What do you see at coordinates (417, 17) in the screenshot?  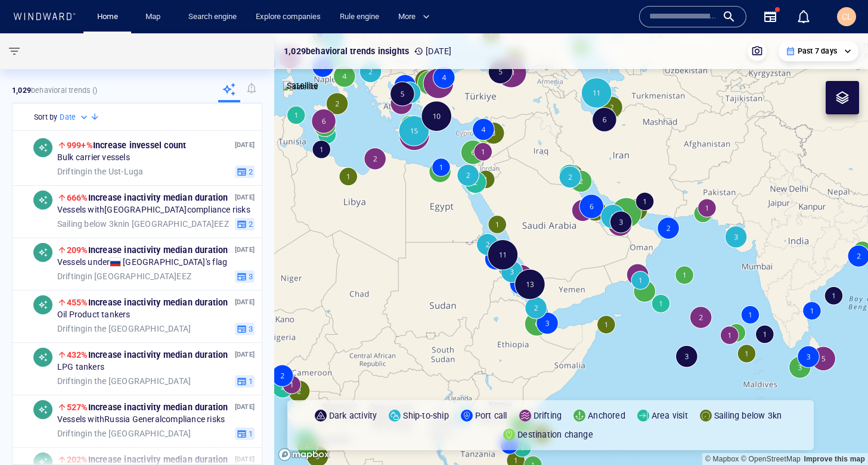 I see `button: More` at bounding box center [417, 17].